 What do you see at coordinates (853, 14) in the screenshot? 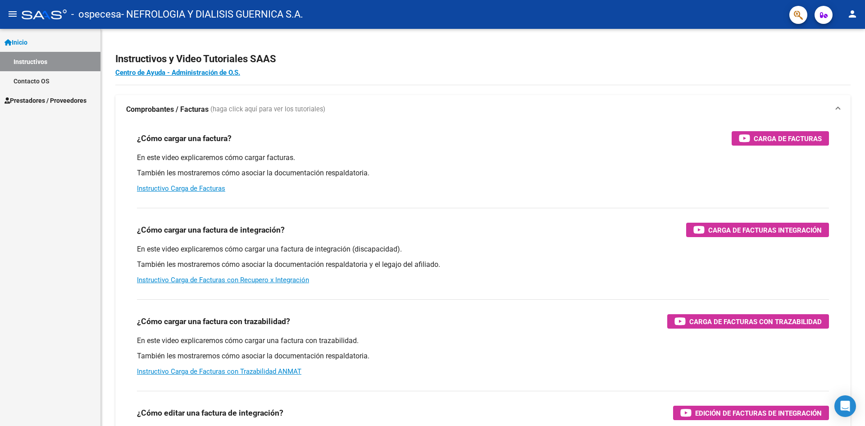
I see `mat-icon: person` at bounding box center [853, 14].